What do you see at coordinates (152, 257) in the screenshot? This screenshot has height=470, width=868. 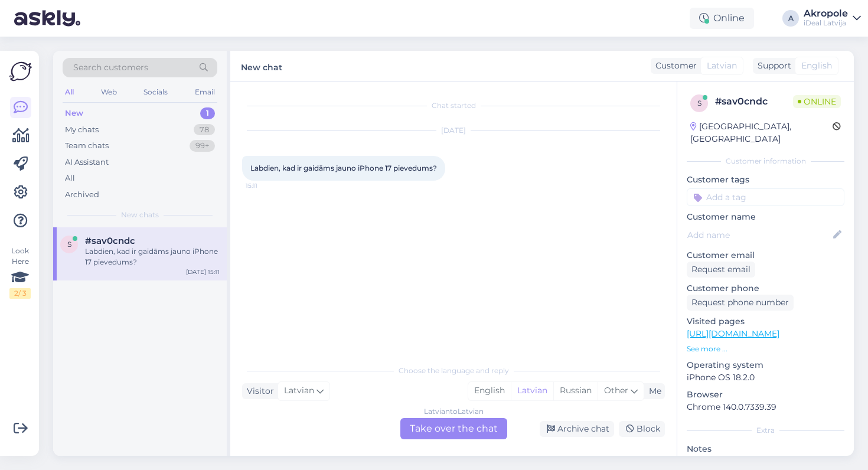 I see `div: Labdien, kad ir gaidāms jauno iPhone 17 pievedums?` at bounding box center [152, 257].